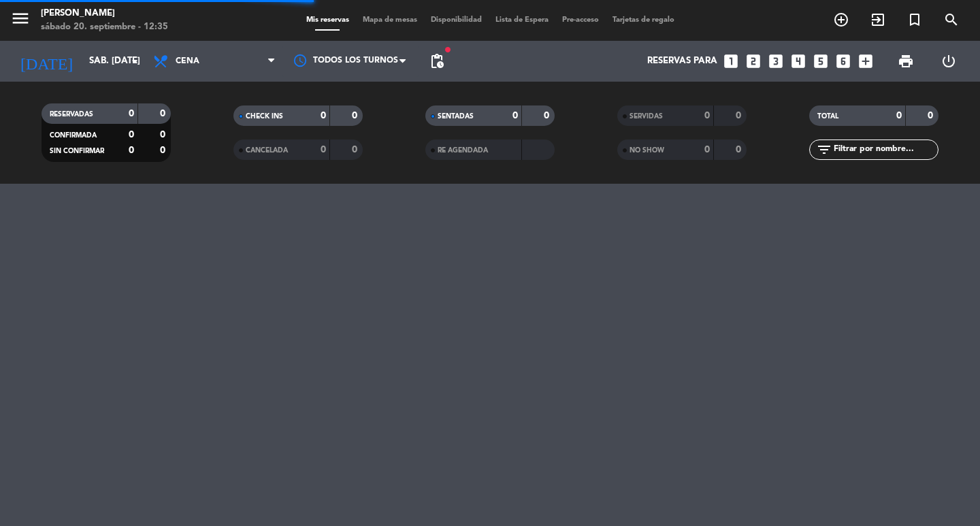 Image resolution: width=980 pixels, height=526 pixels. Describe the element at coordinates (646, 150) in the screenshot. I see `span: NO SHOW` at that location.